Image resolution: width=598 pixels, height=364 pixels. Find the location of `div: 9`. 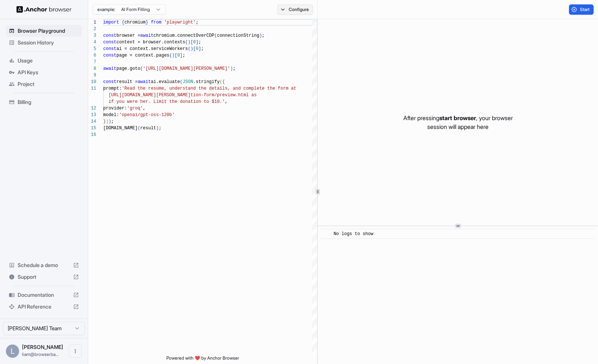

div: 9 is located at coordinates (92, 75).